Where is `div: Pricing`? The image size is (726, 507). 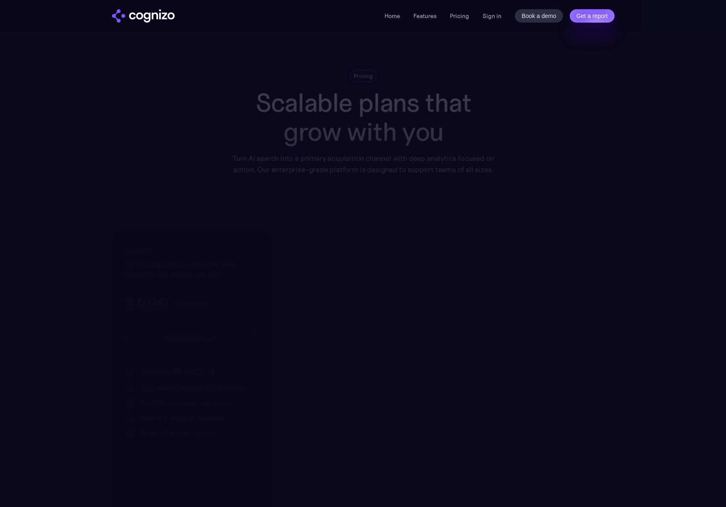 div: Pricing is located at coordinates (363, 76).